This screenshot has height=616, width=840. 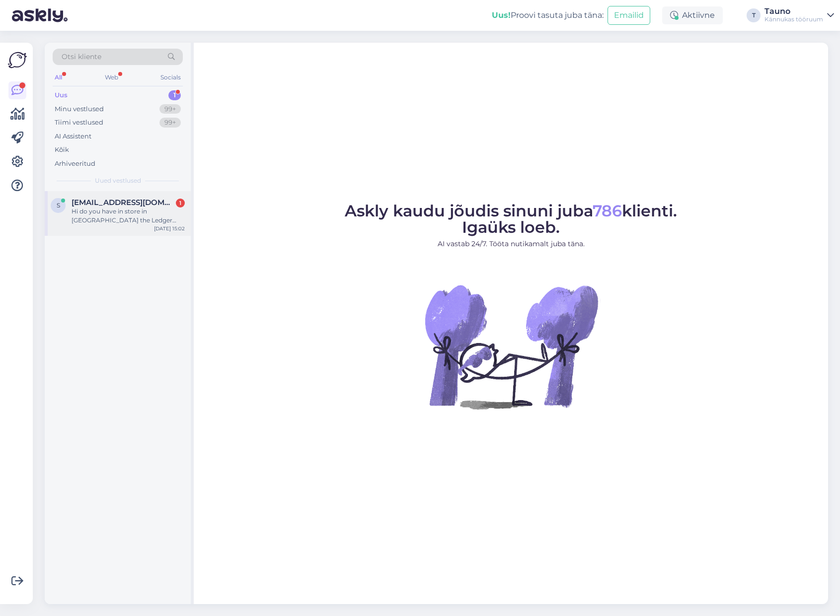 I want to click on span: 786, so click(x=607, y=211).